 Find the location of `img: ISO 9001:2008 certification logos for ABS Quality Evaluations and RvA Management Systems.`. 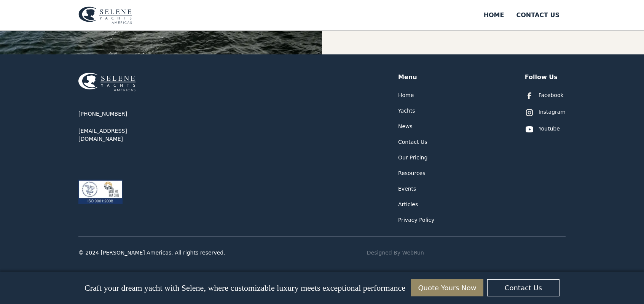

img: ISO 9001:2008 certification logos for ABS Quality Evaluations and RvA Management Systems. is located at coordinates (100, 191).